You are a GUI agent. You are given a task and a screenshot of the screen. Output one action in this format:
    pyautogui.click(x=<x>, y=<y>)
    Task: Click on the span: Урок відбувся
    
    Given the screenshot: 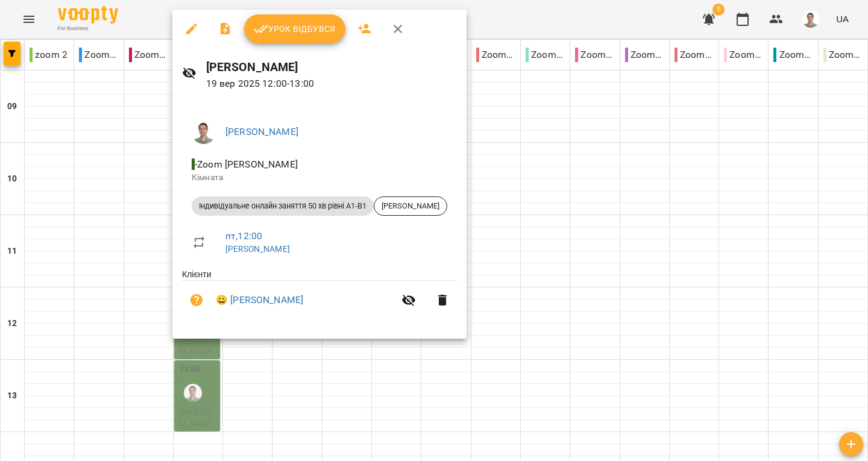 What is the action you would take?
    pyautogui.click(x=295, y=29)
    